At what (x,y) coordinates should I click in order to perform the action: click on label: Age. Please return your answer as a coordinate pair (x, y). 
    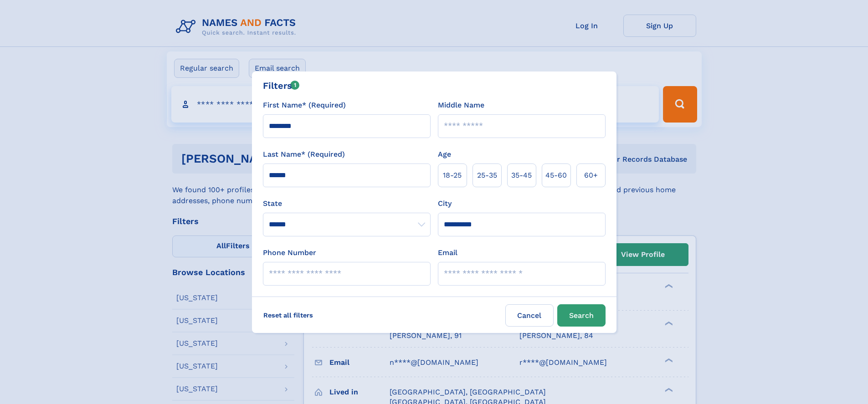
    Looking at the image, I should click on (445, 154).